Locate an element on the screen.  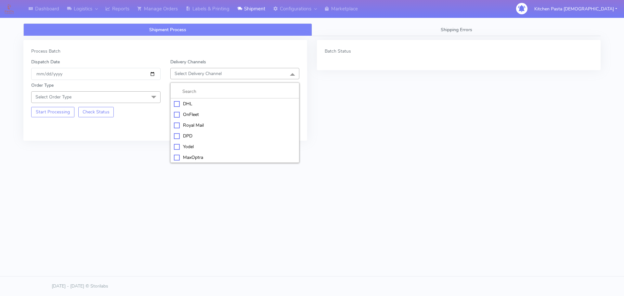
div: OnFleet is located at coordinates (235, 114).